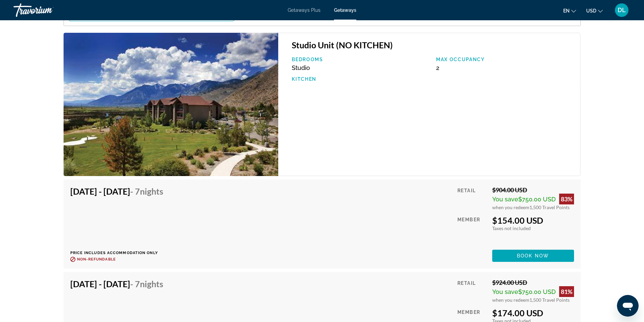 This screenshot has width=644, height=322. I want to click on span: Getaways Plus, so click(304, 10).